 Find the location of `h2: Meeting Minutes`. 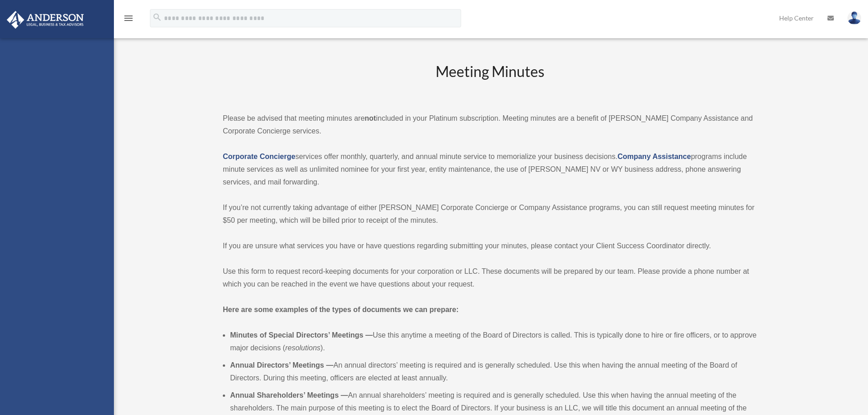

h2: Meeting Minutes is located at coordinates (490, 80).